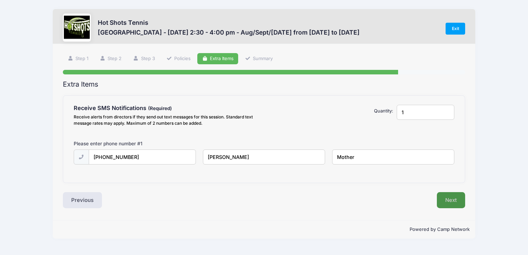 The image size is (528, 255). I want to click on h3: Hot Shots Tennis, so click(229, 22).